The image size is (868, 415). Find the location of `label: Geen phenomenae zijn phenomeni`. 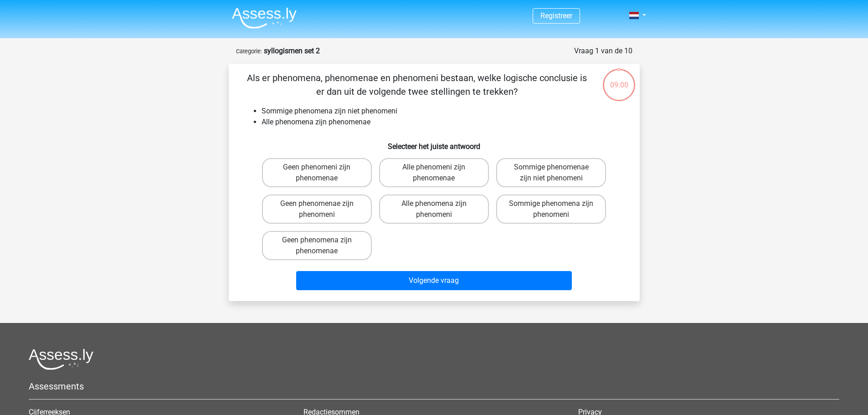

label: Geen phenomenae zijn phenomeni is located at coordinates (317, 209).